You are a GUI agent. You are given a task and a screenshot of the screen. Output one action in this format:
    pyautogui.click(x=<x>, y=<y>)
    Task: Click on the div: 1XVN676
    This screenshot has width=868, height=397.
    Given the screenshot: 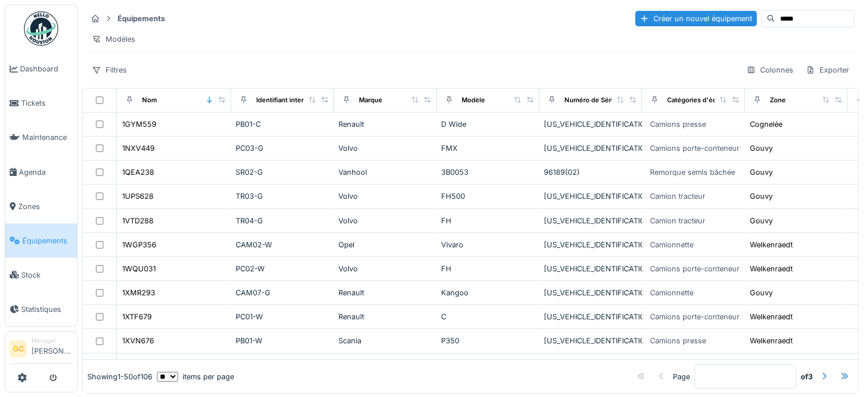 What is the action you would take?
    pyautogui.click(x=138, y=341)
    